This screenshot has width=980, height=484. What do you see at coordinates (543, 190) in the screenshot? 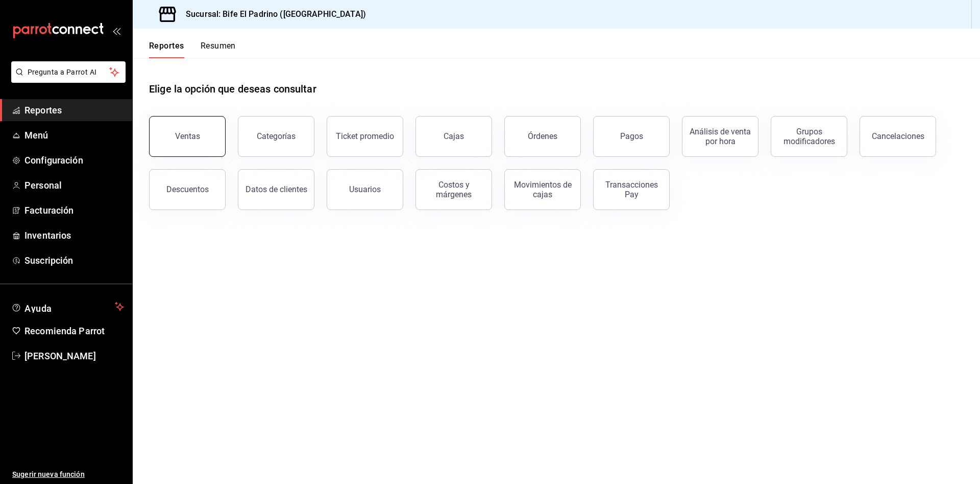
I see `button: Movimientos de cajas` at bounding box center [543, 190].